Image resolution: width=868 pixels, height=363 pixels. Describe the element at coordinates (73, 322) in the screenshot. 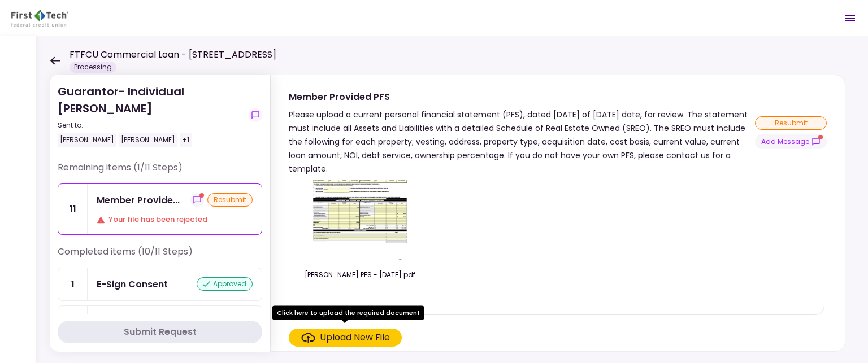

I see `div: 2` at that location.